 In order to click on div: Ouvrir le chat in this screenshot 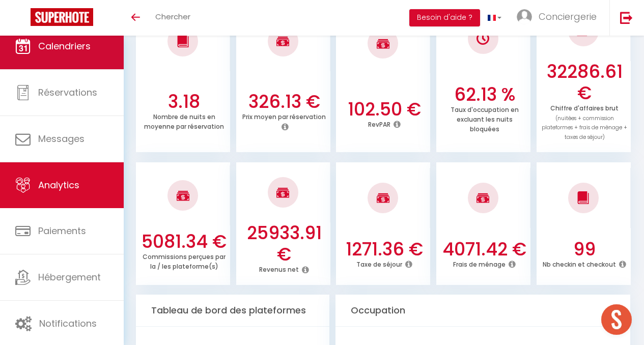, I will do `click(616, 319)`.